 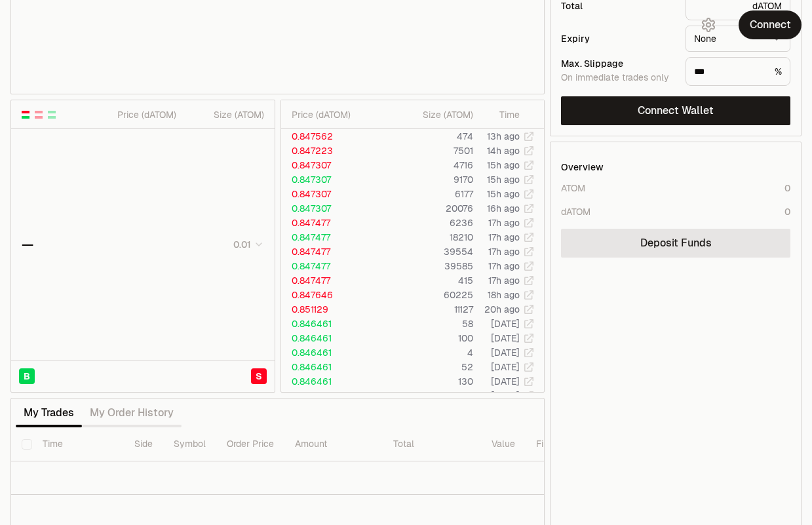 What do you see at coordinates (429, 208) in the screenshot?
I see `td: 20076` at bounding box center [429, 208].